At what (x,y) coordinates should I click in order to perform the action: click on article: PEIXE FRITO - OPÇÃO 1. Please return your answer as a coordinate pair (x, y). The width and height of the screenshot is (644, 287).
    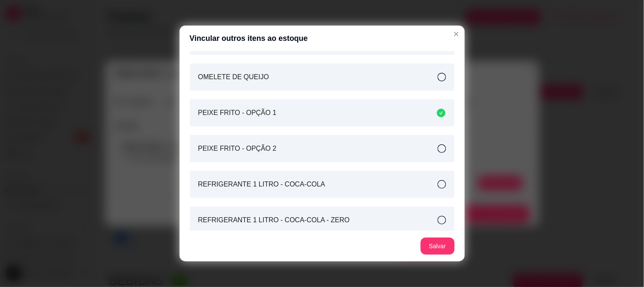
    Looking at the image, I should click on (237, 113).